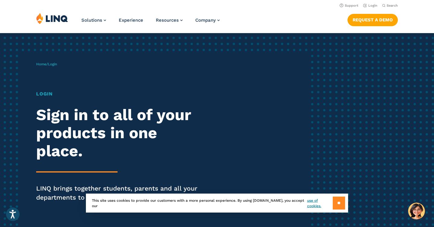 This screenshot has height=227, width=434. I want to click on a: Home, so click(41, 64).